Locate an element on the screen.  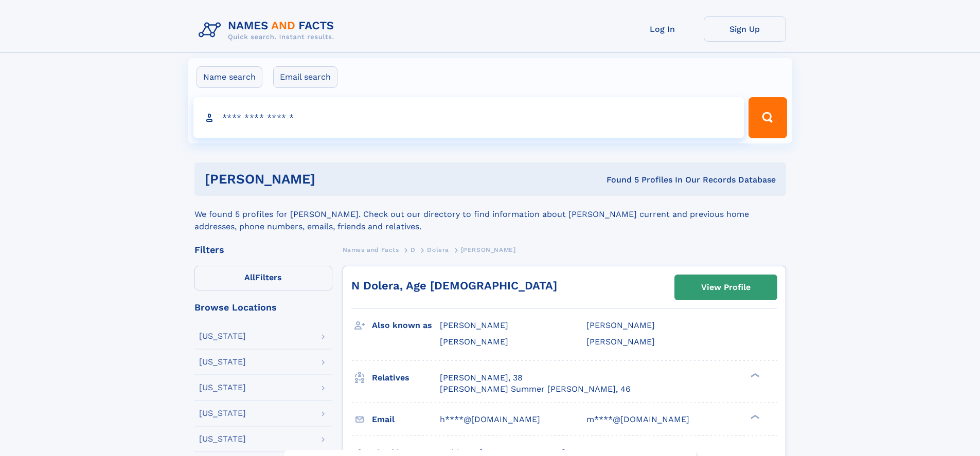
div: View Profile is located at coordinates (726, 287).